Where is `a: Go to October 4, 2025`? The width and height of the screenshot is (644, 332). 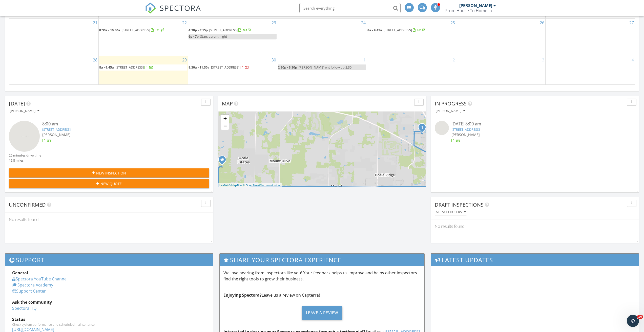
a: Go to October 4, 2025 is located at coordinates (633, 60).